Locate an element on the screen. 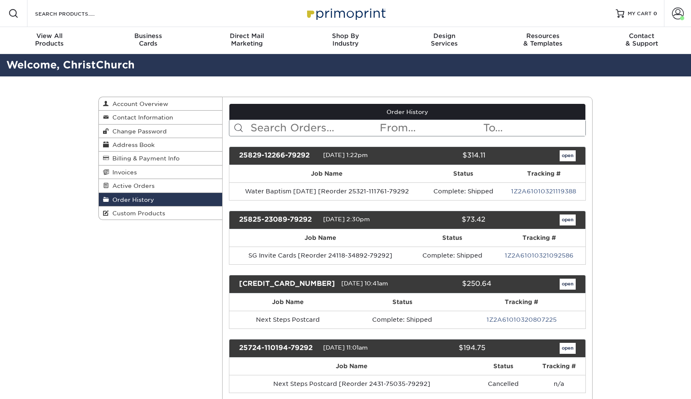  span: Contact Information is located at coordinates (141, 117).